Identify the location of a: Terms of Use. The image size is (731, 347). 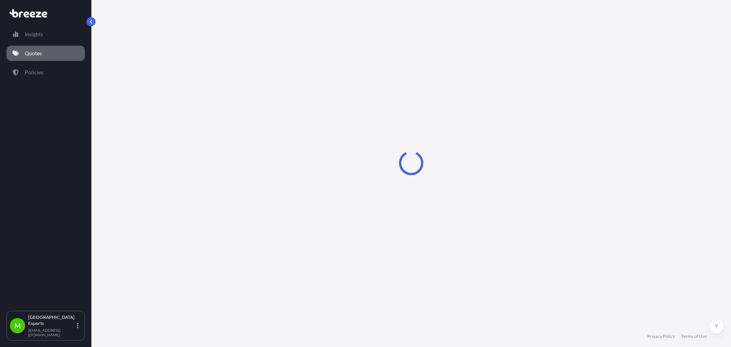
(694, 336).